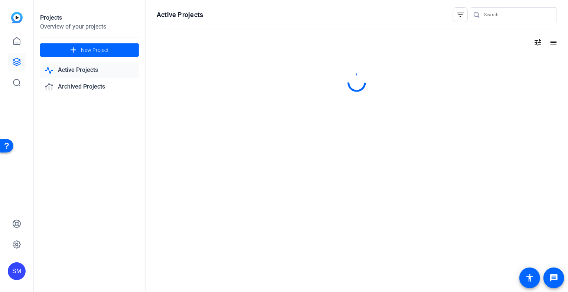 This screenshot has width=568, height=292. What do you see at coordinates (89, 70) in the screenshot?
I see `a: Active Projects` at bounding box center [89, 70].